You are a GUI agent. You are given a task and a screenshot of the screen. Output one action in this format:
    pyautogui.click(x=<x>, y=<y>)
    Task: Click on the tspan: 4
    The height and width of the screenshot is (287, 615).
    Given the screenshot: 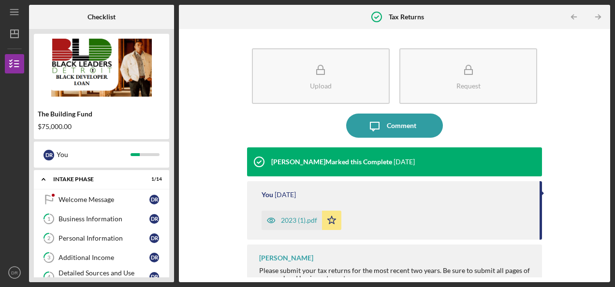 What is the action you would take?
    pyautogui.click(x=49, y=277)
    